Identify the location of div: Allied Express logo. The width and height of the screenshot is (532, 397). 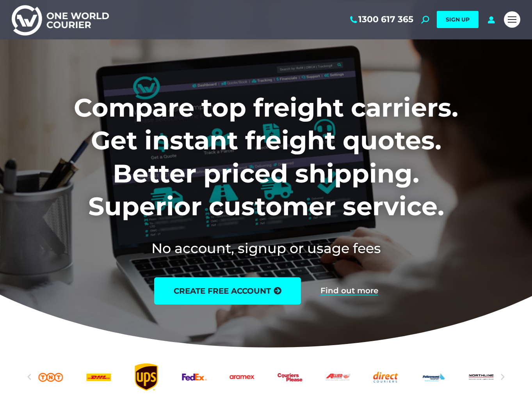
(338, 377).